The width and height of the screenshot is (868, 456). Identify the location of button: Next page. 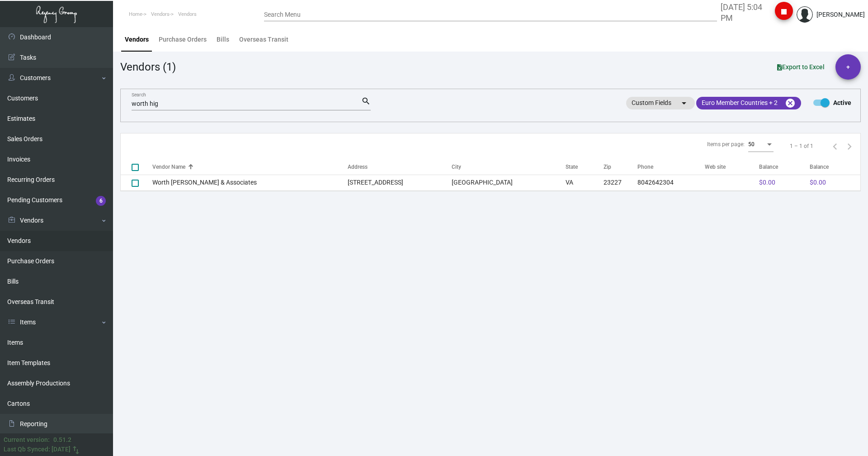
(849, 146).